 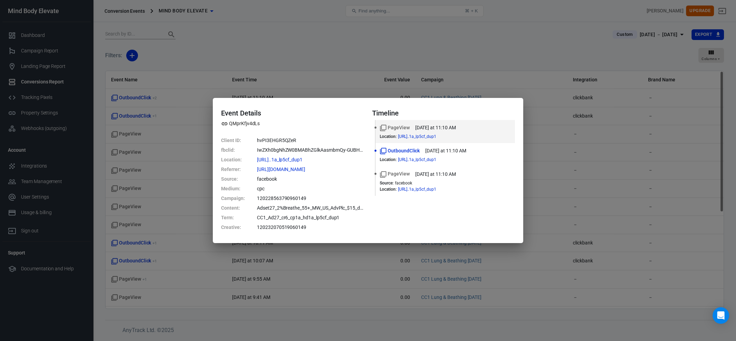 I want to click on dd: Adset27_2%Breathe_55+_MW_US_AdvPlc_$15_dup1, so click(x=310, y=208).